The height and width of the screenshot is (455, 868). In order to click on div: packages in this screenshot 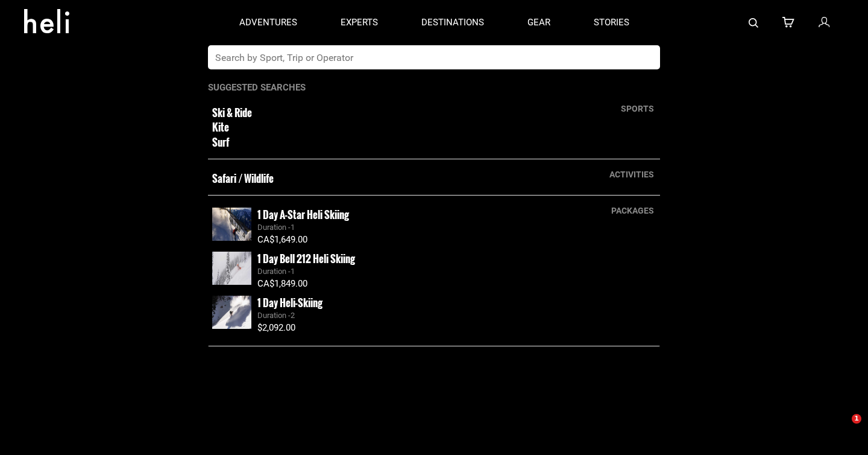, I will do `click(633, 211)`.